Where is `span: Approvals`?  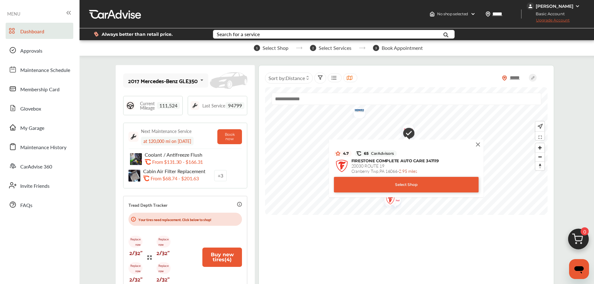 span: Approvals is located at coordinates (31, 51).